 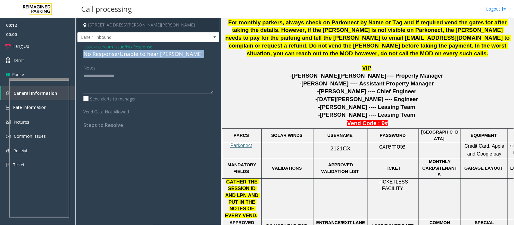 What do you see at coordinates (134, 37) in the screenshot?
I see `span: Lane 1 Inbound` at bounding box center [134, 37].